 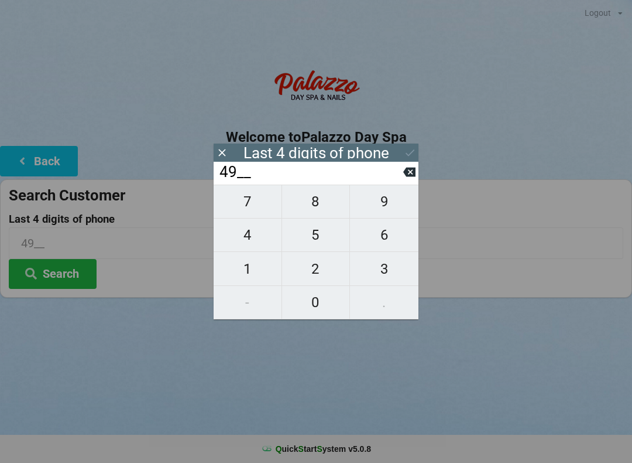 I want to click on button: 9, so click(x=384, y=201).